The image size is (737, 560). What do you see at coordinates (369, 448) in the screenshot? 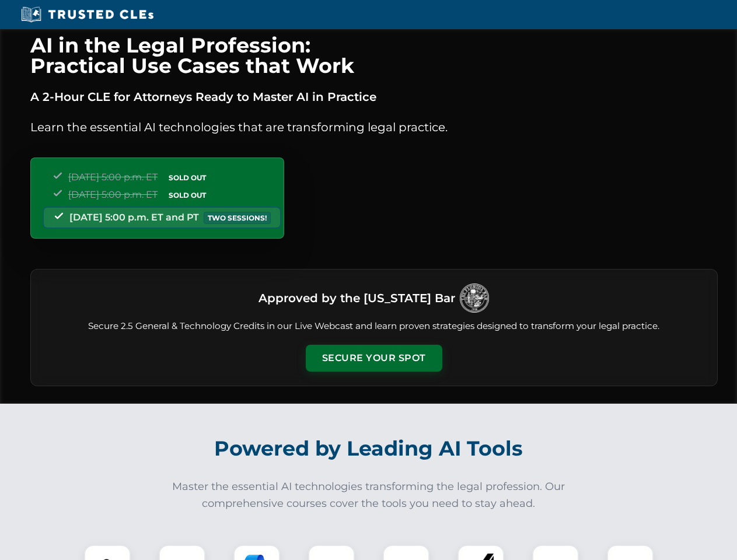
I see `h2: Powered by Leading AI Tools` at bounding box center [369, 448].